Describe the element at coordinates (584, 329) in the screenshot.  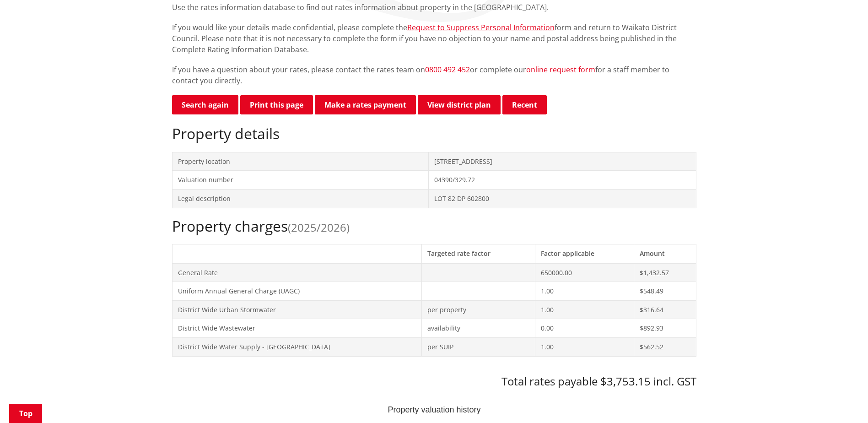
I see `td: 0.00` at that location.